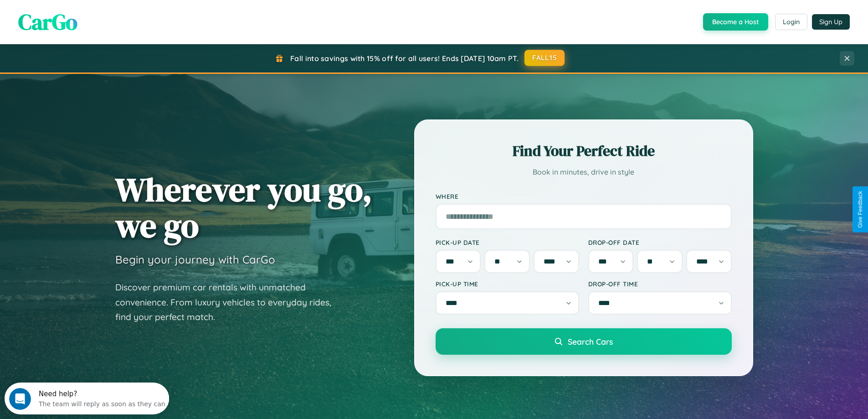 The image size is (868, 419). I want to click on div: The team will reply as soon as they can, so click(97, 20).